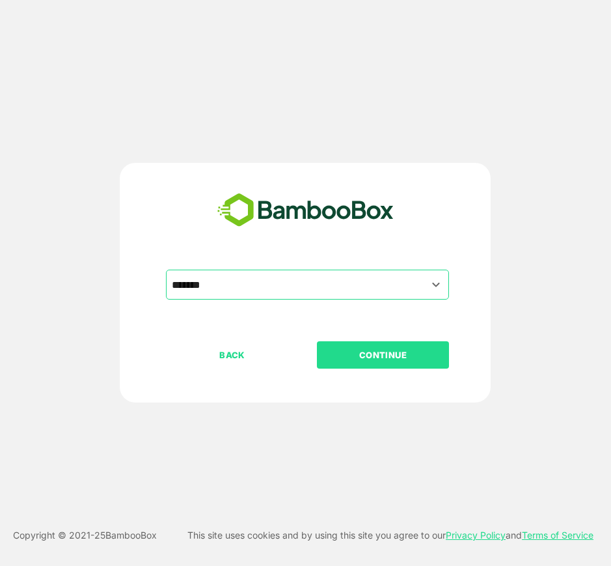 The height and width of the screenshot is (566, 611). What do you see at coordinates (391, 535) in the screenshot?
I see `p: This site uses cookies and by using this site you agree to our and` at bounding box center [391, 535].